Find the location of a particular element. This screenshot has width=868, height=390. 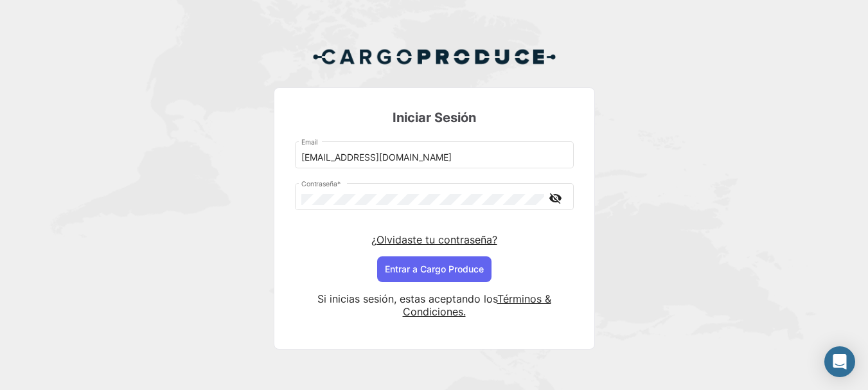

div: Abrir Intercom Messenger is located at coordinates (840, 362).